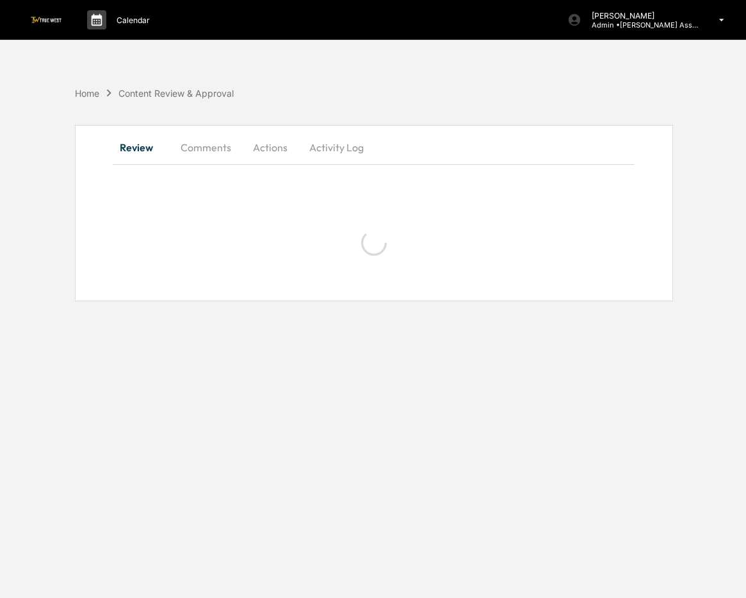 Image resolution: width=746 pixels, height=598 pixels. I want to click on button: Review, so click(142, 147).